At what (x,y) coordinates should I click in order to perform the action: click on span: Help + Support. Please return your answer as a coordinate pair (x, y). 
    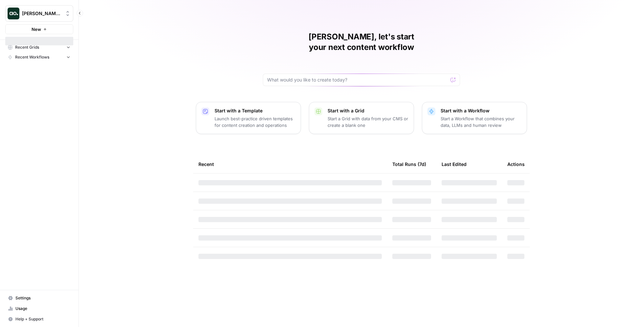
    Looking at the image, I should click on (42, 319).